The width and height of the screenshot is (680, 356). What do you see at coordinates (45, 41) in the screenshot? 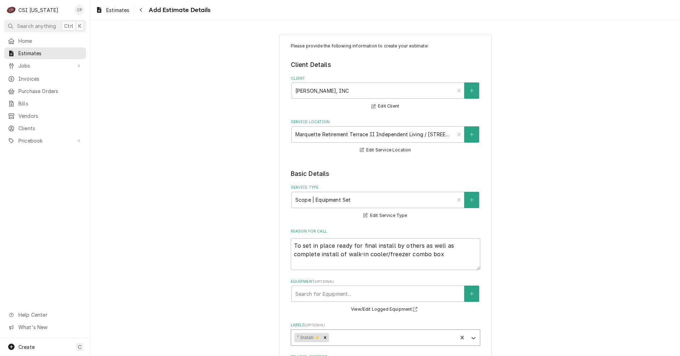
I see `a: Home` at bounding box center [45, 41].